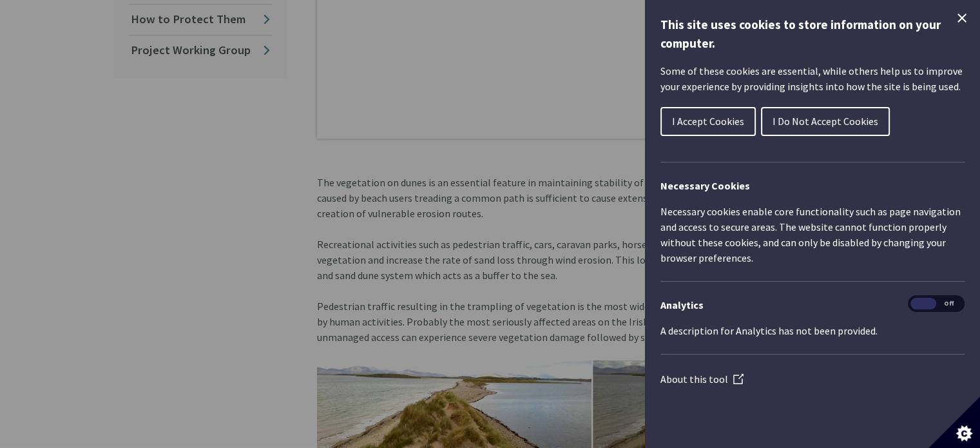 This screenshot has height=448, width=980. What do you see at coordinates (955, 423) in the screenshot?
I see `button: Set cookie preferences` at bounding box center [955, 423].